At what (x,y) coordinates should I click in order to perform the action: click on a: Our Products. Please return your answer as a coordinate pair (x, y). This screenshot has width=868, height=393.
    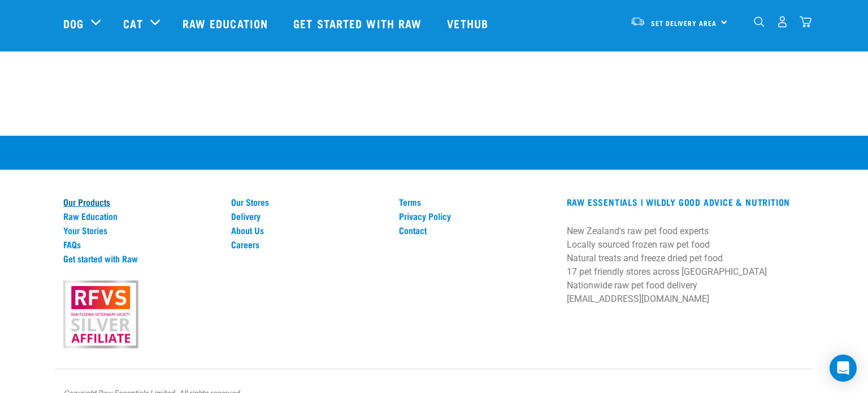
    Looking at the image, I should click on (140, 202).